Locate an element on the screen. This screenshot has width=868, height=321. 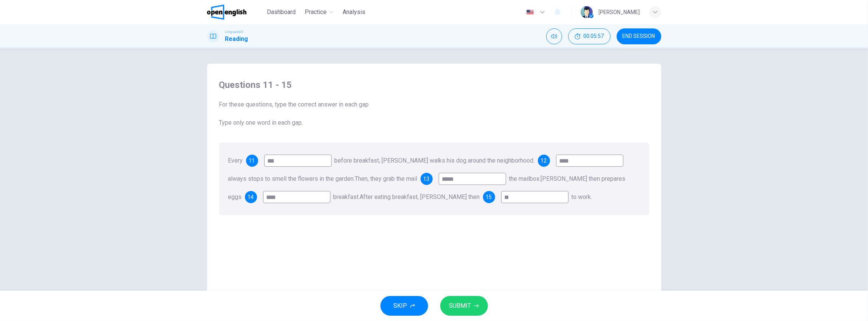
span: 15 is located at coordinates (489, 197).